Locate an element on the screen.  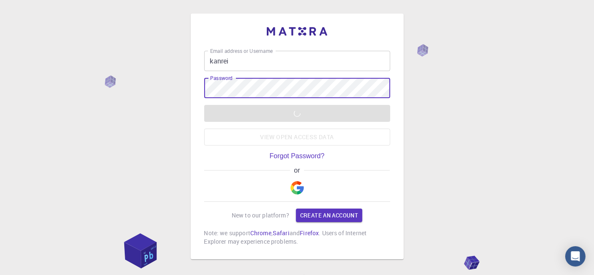
a: Chrome is located at coordinates (261, 233).